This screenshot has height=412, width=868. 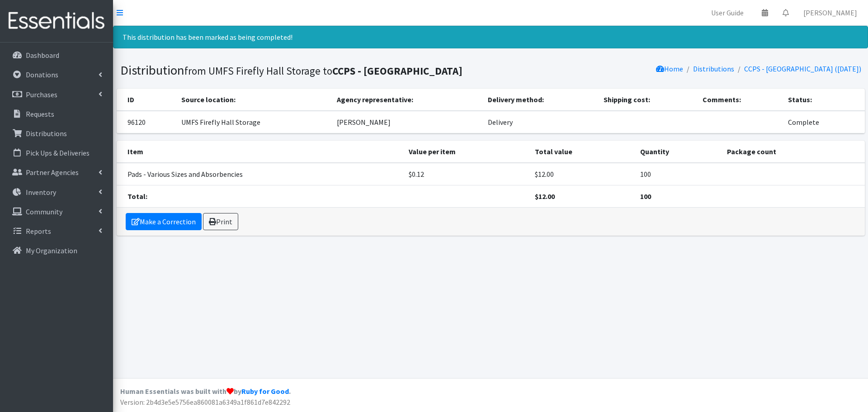 What do you see at coordinates (540, 99) in the screenshot?
I see `th: Delivery method:` at bounding box center [540, 99].